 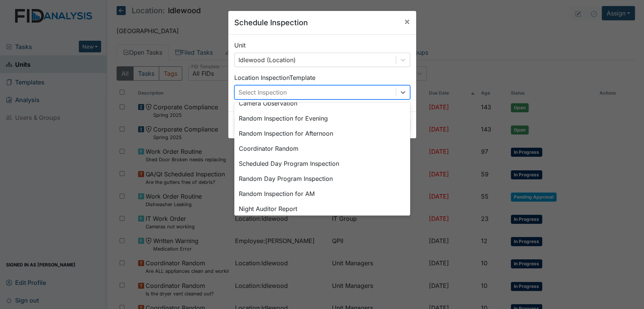 I want to click on div: Random Inspection for Afternoon, so click(x=322, y=134).